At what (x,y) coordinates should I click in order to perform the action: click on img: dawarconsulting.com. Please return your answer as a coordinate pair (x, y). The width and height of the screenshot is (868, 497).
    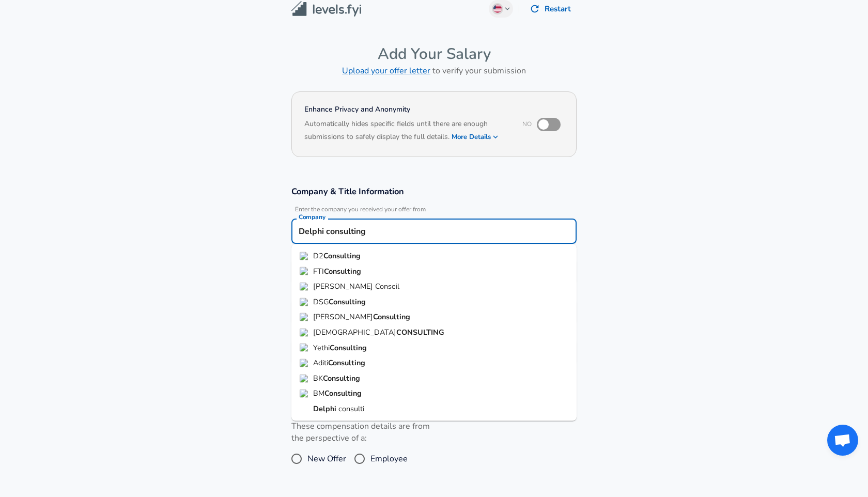
    Looking at the image, I should click on (304, 333).